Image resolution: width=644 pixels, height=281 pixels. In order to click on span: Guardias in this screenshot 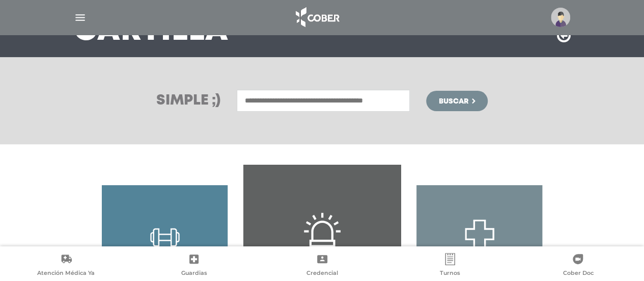, I will do `click(194, 274)`.